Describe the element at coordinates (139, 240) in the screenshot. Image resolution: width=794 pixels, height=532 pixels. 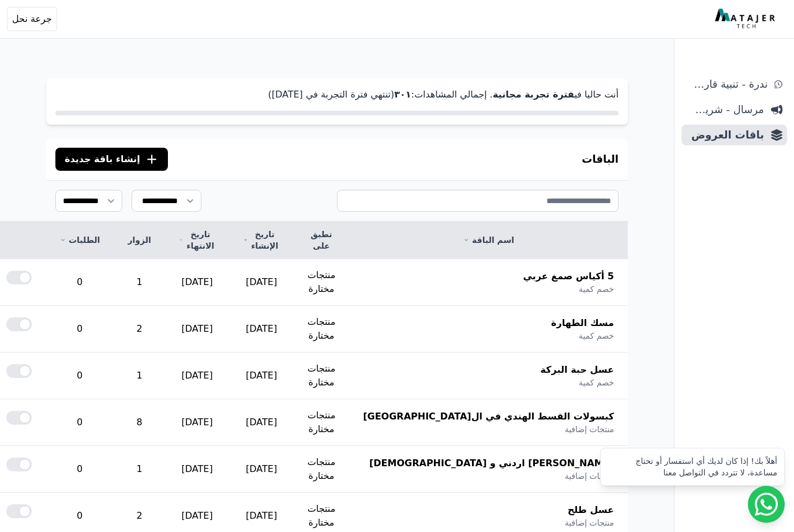
I see `th: الزوار` at that location.